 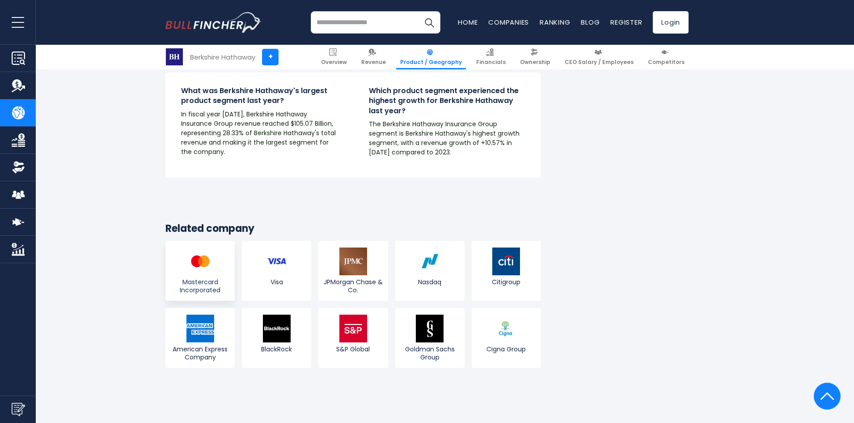 What do you see at coordinates (334, 57) in the screenshot?
I see `a: Overview` at bounding box center [334, 57].